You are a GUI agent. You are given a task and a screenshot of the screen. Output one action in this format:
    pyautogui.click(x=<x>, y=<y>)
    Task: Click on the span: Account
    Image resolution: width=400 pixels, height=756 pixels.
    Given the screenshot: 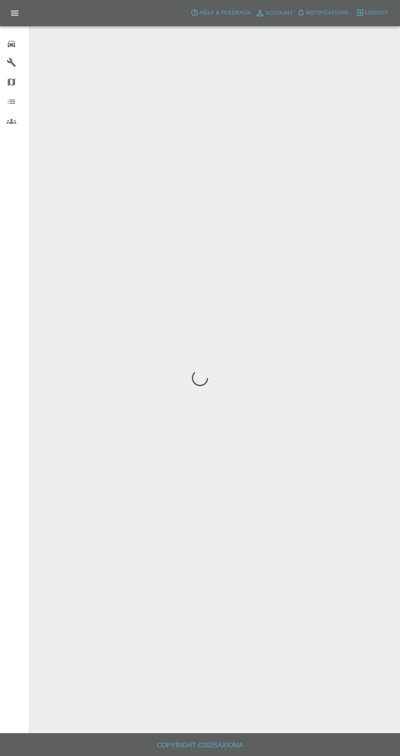 What is the action you would take?
    pyautogui.click(x=279, y=13)
    